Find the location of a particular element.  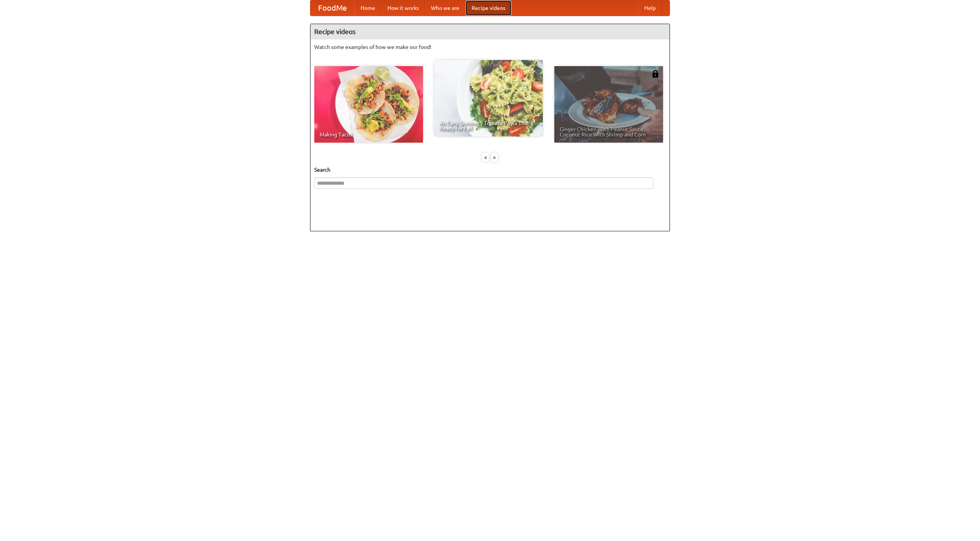

a: An Easy, Summery Tomato Pasta That's Ready for Fall is located at coordinates (489, 99).